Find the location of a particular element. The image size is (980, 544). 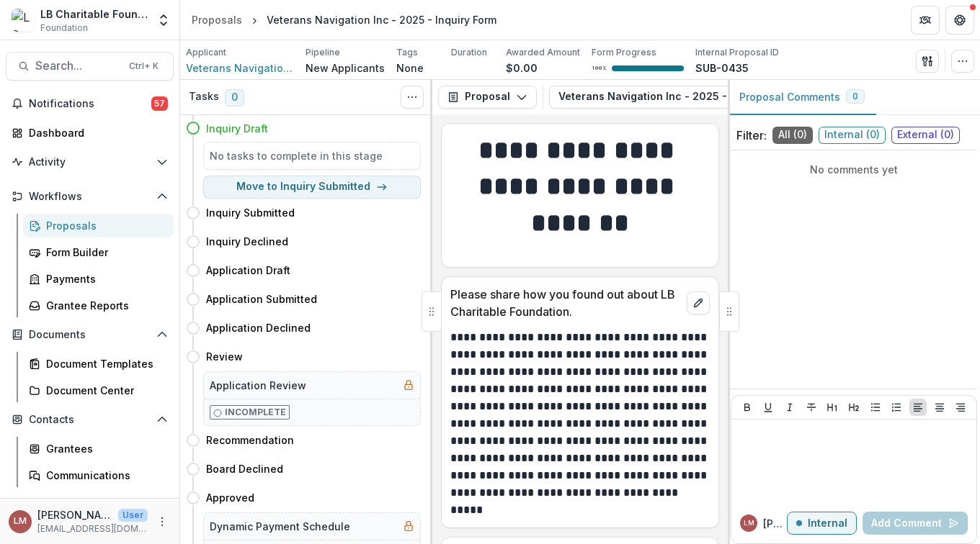

h3: Tasks is located at coordinates (203, 97).